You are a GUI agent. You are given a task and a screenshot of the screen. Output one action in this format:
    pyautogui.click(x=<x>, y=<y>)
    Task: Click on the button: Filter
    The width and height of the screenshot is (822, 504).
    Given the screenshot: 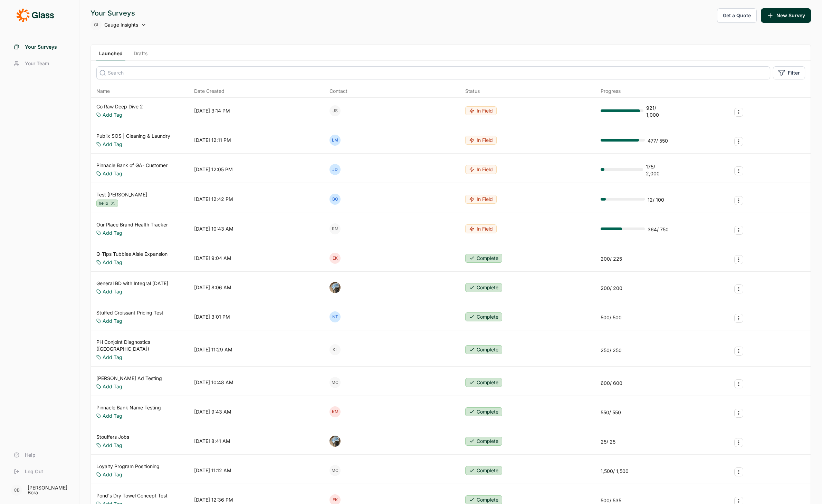 What is the action you would take?
    pyautogui.click(x=789, y=73)
    